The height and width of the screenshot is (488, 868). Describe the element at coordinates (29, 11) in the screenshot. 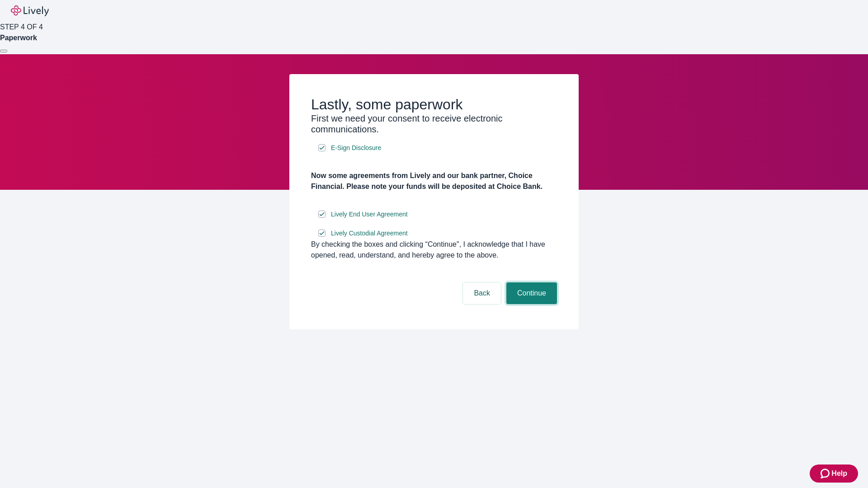

I see `img: Lively` at that location.